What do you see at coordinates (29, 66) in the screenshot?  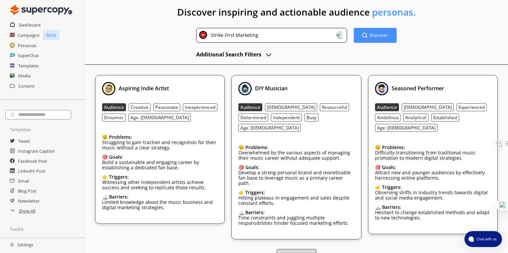 I see `h2: Templates` at bounding box center [29, 66].